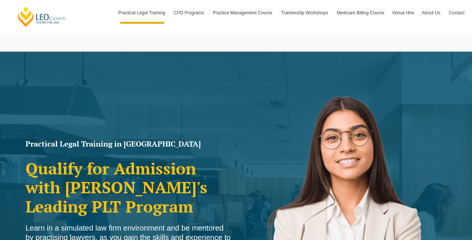 This screenshot has width=472, height=240. I want to click on a: About Us, so click(432, 13).